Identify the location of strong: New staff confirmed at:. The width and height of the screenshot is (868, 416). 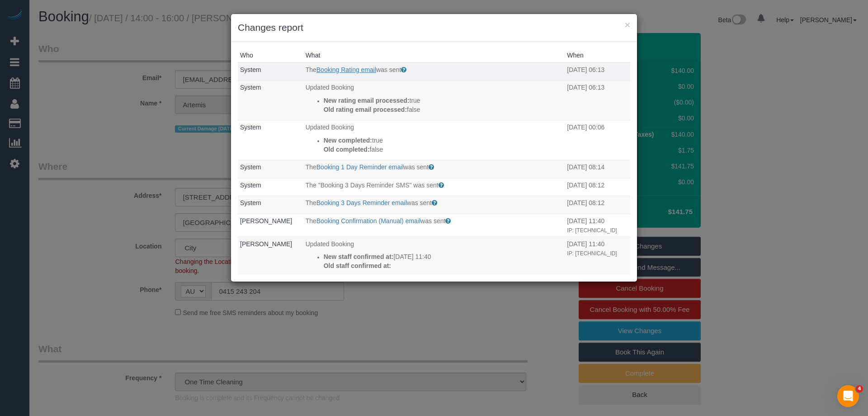
(359, 256).